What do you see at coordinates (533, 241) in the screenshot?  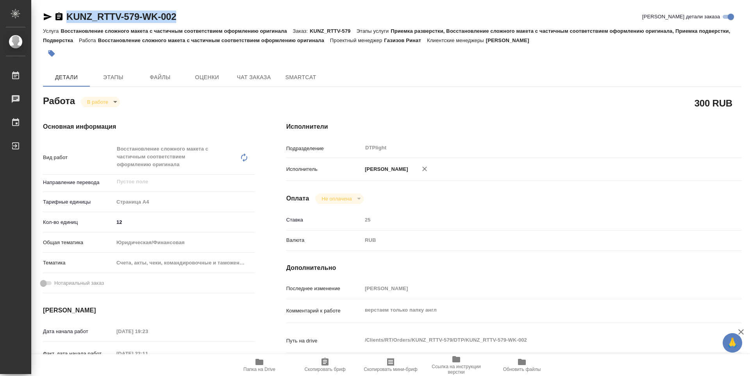 I see `div: RUB` at bounding box center [533, 241].